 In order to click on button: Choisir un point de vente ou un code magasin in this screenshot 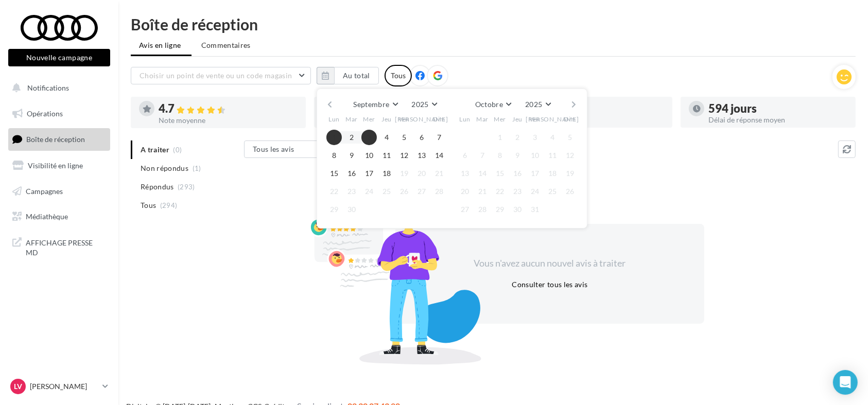, I will do `click(221, 76)`.